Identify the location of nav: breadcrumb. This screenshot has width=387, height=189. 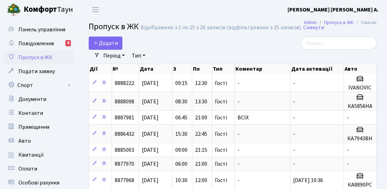
(340, 23).